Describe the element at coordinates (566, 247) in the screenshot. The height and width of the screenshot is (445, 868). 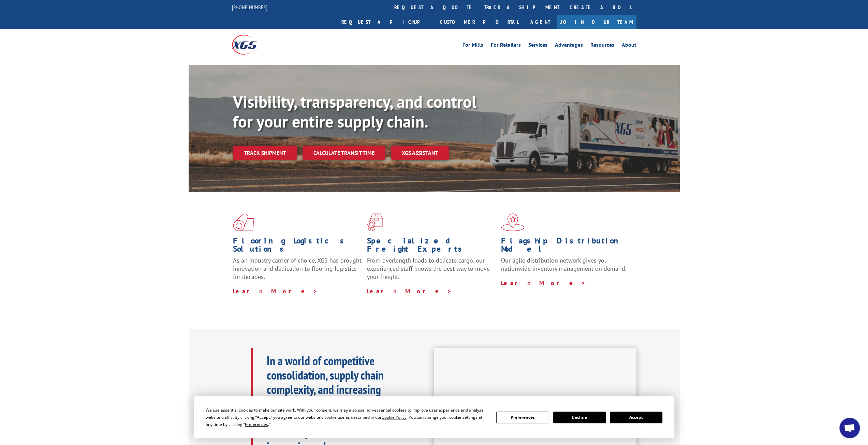
I see `h1: Flagship Distribution Model` at that location.